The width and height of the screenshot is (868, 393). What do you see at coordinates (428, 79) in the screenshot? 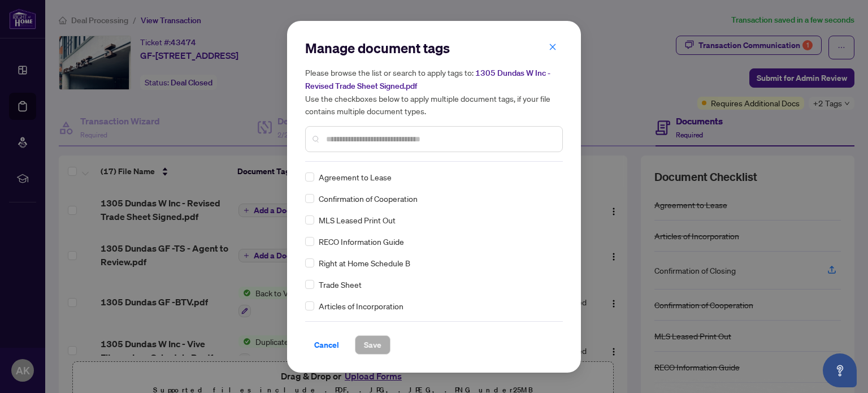
I see `span: 1305 Dundas W Inc - Revised Trade Sheet Signed.pdf` at bounding box center [428, 79].